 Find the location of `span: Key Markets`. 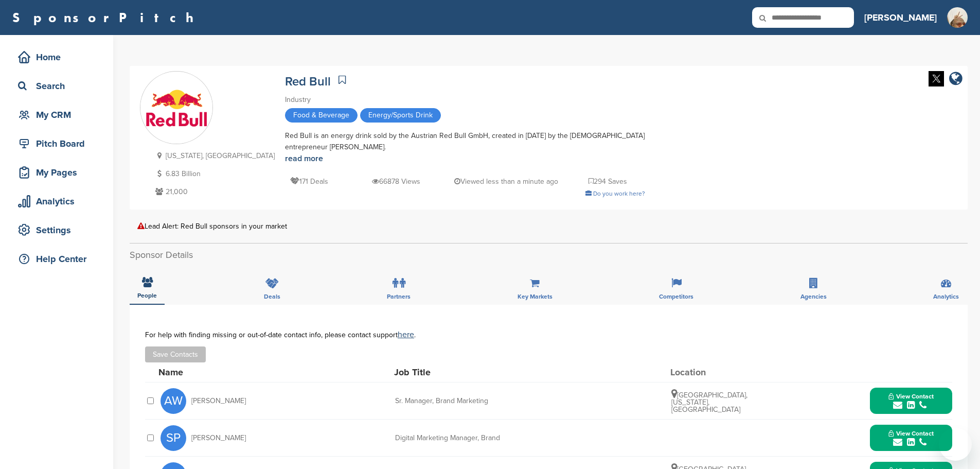

span: Key Markets is located at coordinates (535, 296).